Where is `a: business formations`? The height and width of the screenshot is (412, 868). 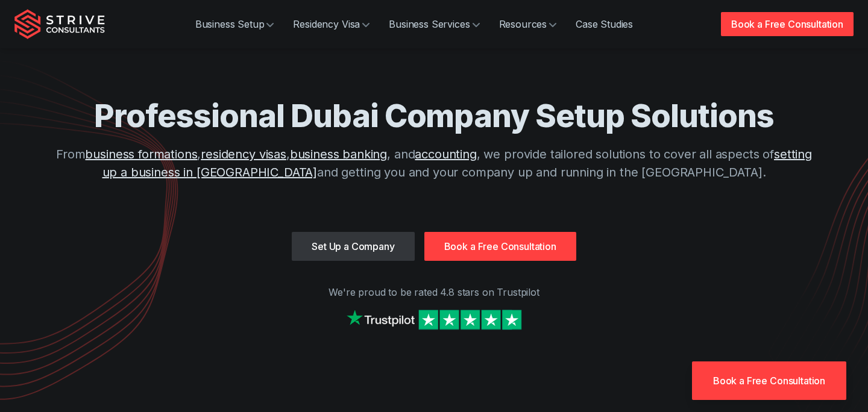
a: business formations is located at coordinates (141, 155).